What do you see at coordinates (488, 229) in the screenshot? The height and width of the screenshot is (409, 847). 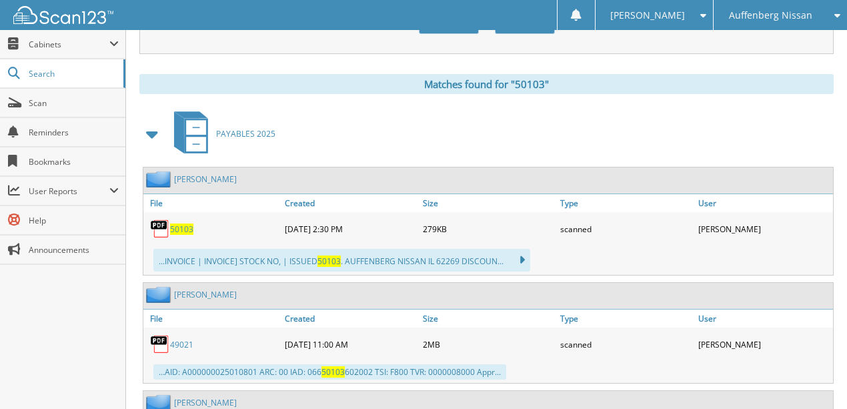 I see `div: 279KB` at bounding box center [488, 229].